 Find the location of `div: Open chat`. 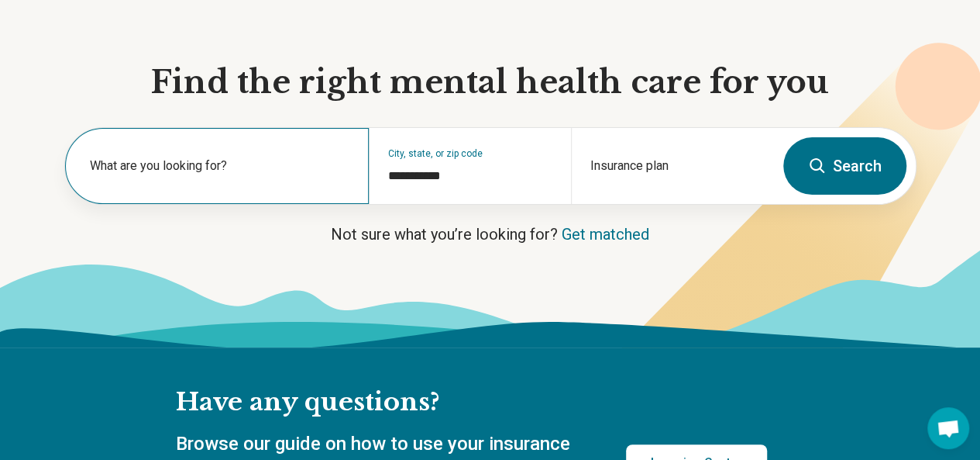

div: Open chat is located at coordinates (948, 428).